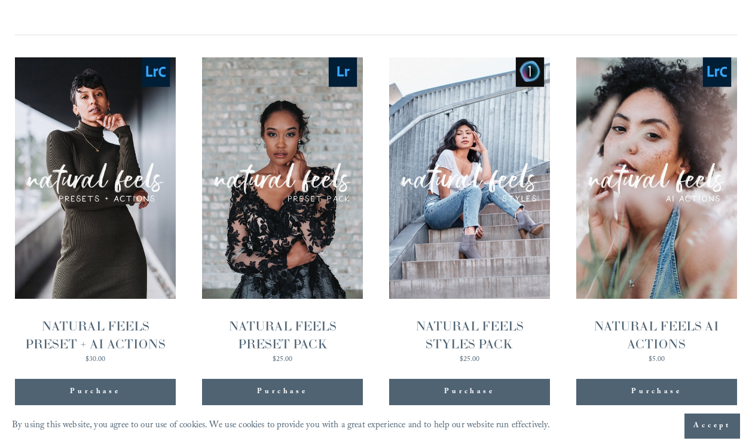 This screenshot has width=752, height=447. What do you see at coordinates (712, 426) in the screenshot?
I see `span: Accept` at bounding box center [712, 426].